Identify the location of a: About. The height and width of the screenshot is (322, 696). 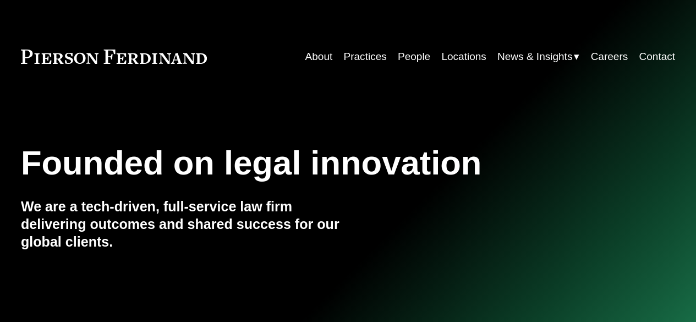
(319, 57).